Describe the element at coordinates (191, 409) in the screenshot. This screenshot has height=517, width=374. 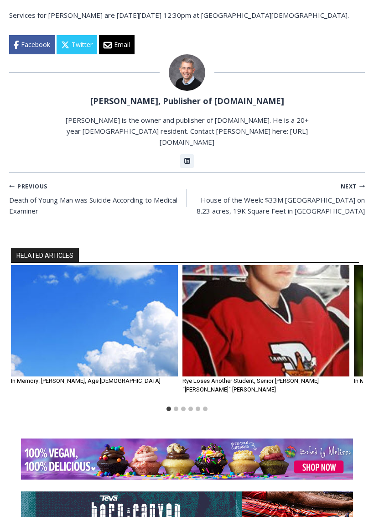
I see `button: Go to slide 4` at that location.